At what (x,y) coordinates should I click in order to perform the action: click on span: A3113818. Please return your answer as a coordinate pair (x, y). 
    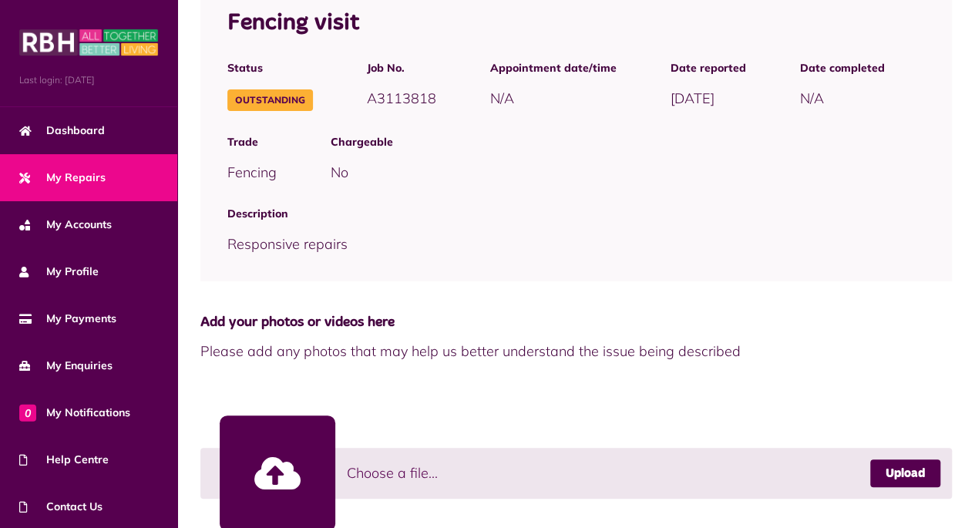
    Looking at the image, I should click on (402, 98).